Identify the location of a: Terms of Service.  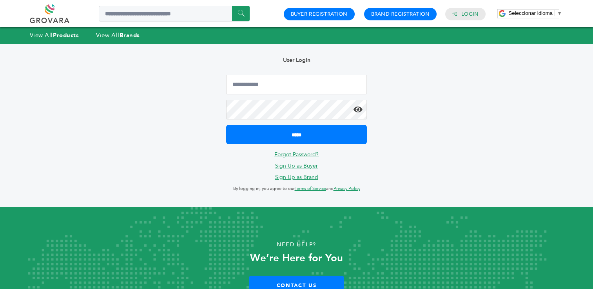
(310, 188).